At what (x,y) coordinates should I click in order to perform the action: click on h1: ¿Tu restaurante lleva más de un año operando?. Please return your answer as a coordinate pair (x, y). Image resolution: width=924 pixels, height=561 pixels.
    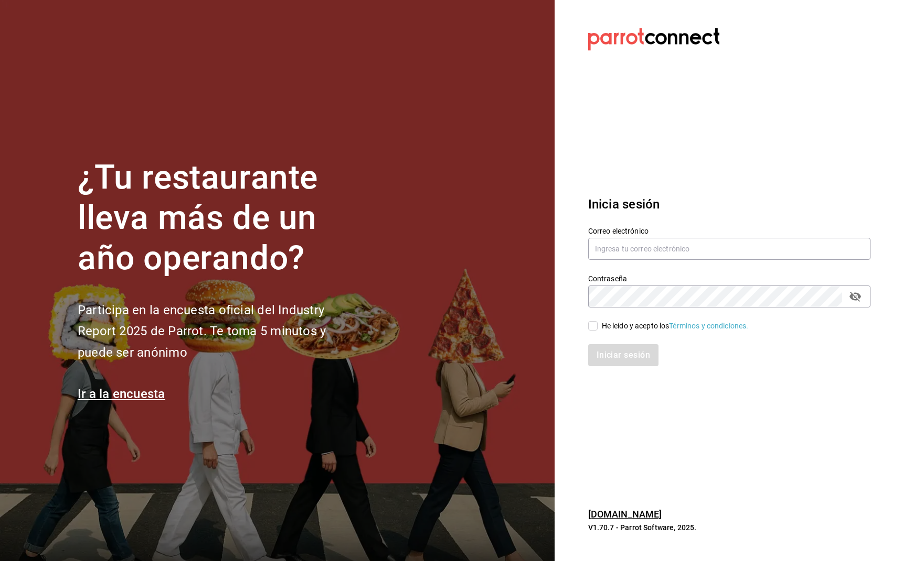
    Looking at the image, I should click on (220, 218).